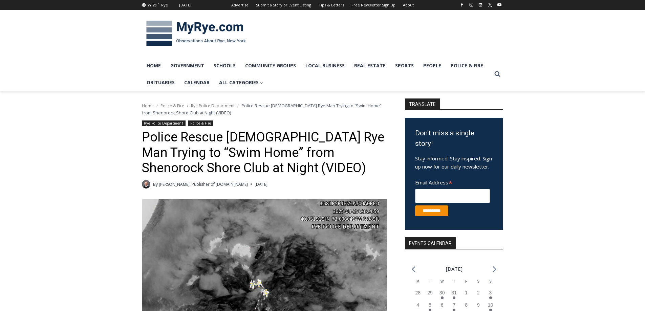  What do you see at coordinates (452, 182) in the screenshot?
I see `label: Email Address` at bounding box center [452, 182].